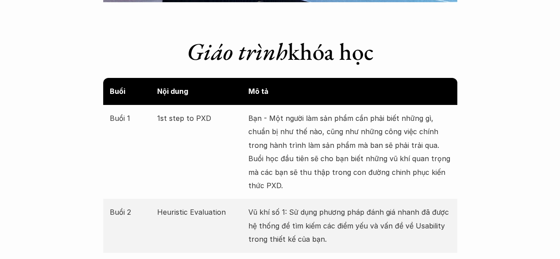 The height and width of the screenshot is (259, 560). Describe the element at coordinates (173, 91) in the screenshot. I see `strong: Nội dung` at that location.